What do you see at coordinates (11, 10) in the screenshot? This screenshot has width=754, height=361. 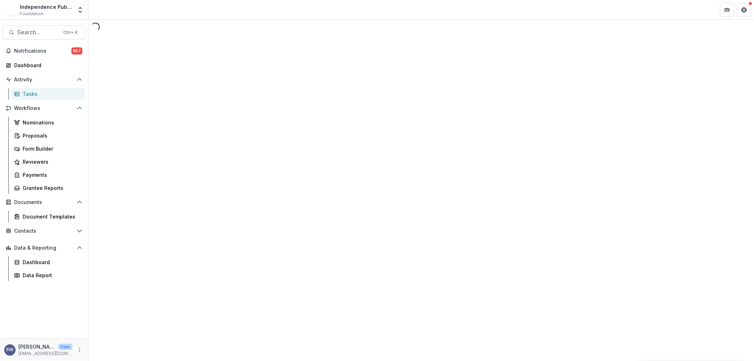 I see `img: Independence Public Media Foundation` at bounding box center [11, 10].